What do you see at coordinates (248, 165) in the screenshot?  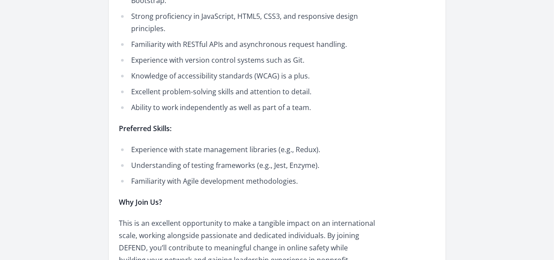 I see `li: Understanding of testing frameworks (e.g., Jest, Enzyme).` at bounding box center [248, 165].